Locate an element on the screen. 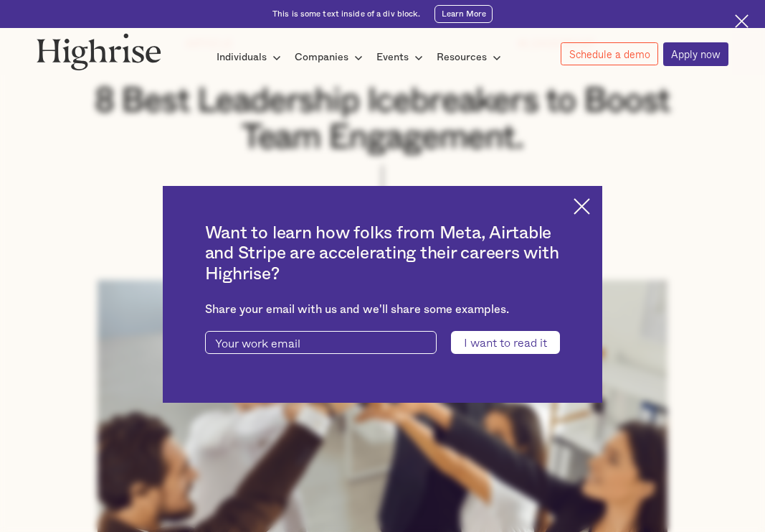 This screenshot has width=765, height=532. div: Share your email with us and we'll share some examples. is located at coordinates (383, 309).